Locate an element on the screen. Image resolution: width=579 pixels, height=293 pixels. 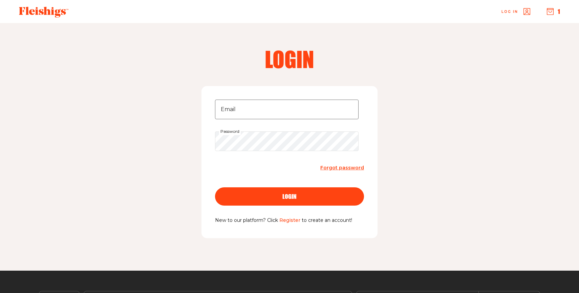
span: login is located at coordinates (290, 196).